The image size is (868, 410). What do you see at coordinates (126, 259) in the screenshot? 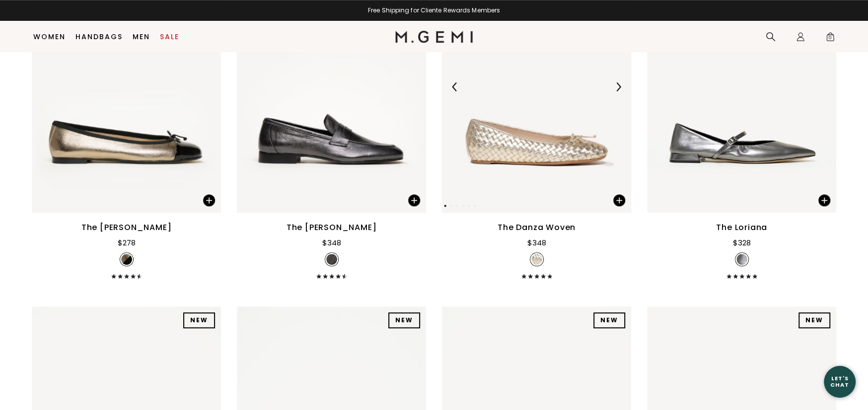
I see `img: v_12592_SWATCH_50x.jpg` at bounding box center [126, 259].